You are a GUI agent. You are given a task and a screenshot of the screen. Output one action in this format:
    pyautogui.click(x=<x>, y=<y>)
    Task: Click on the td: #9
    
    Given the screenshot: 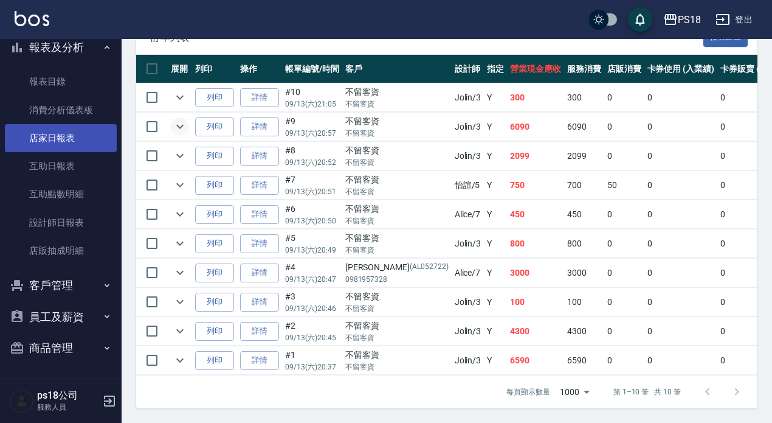 What is the action you would take?
    pyautogui.click(x=312, y=126)
    